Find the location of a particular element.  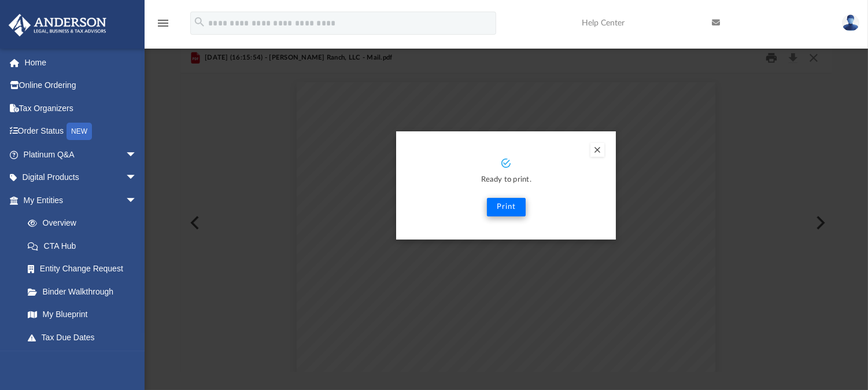

div: NEW is located at coordinates (79, 132).